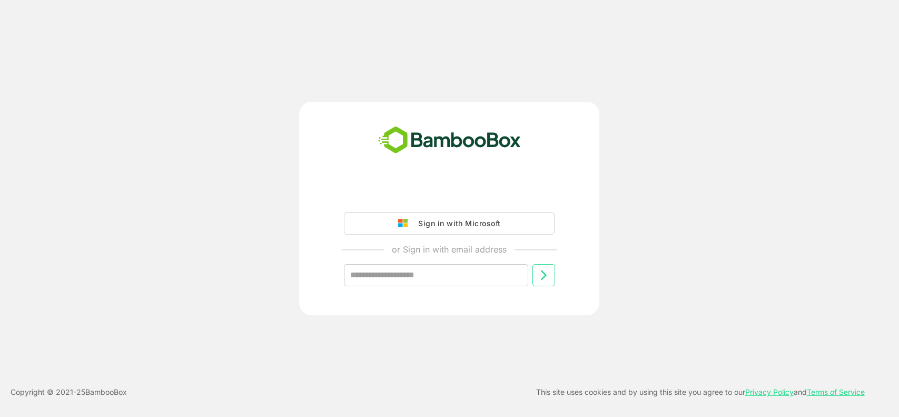 This screenshot has width=899, height=417. I want to click on img: google, so click(405, 223).